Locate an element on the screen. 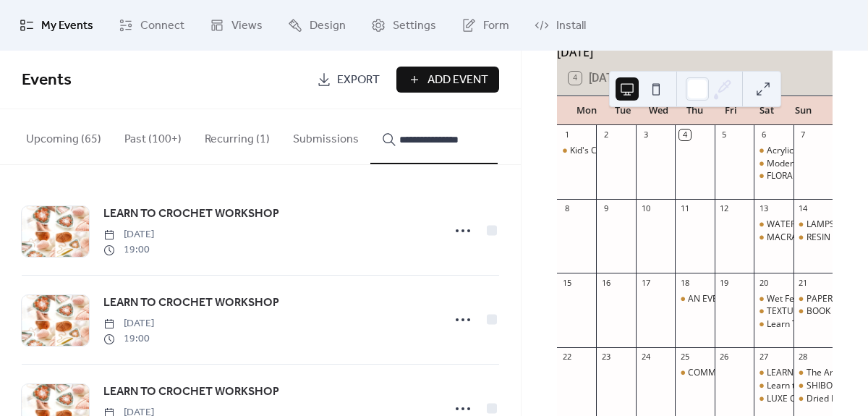 This screenshot has width=868, height=416. div: 27 is located at coordinates (763, 356).